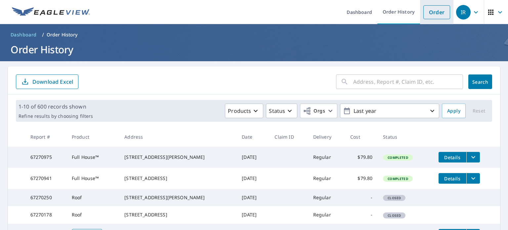  What do you see at coordinates (62, 35) in the screenshot?
I see `p: Order History` at bounding box center [62, 35].